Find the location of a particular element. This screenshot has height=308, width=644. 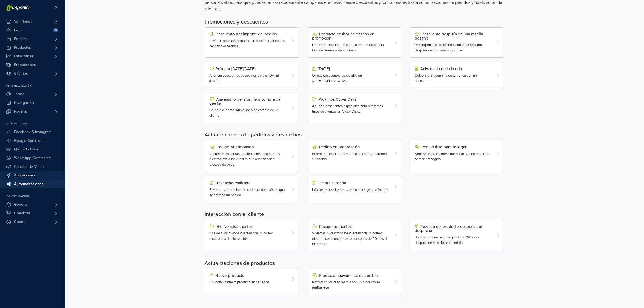

span: Recupere las ventas perdidas enviando correos electrónicos a los clientes que abandonan el proces... is located at coordinates (245, 159).